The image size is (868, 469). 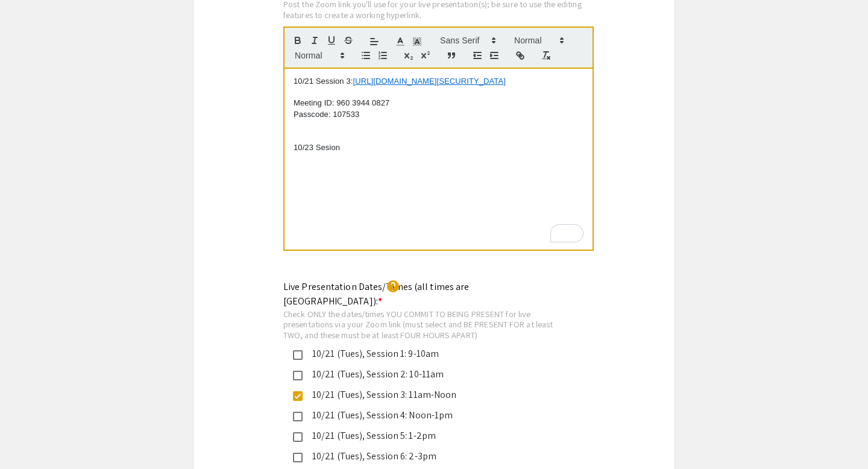 I want to click on div: 10/21 (Tues), Session 2: 10-11am, so click(x=429, y=374).